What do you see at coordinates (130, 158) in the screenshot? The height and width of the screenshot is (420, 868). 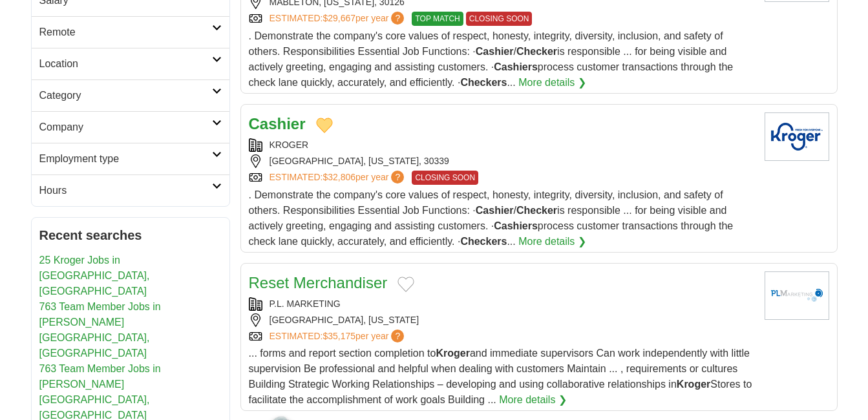 I see `a: Employment type` at bounding box center [130, 158].